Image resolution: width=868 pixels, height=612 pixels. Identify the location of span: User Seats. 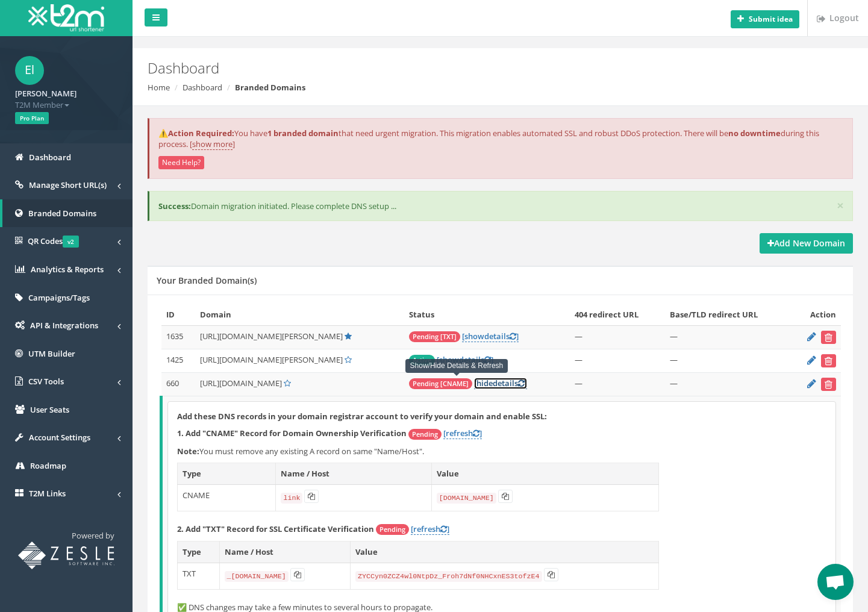
(49, 409).